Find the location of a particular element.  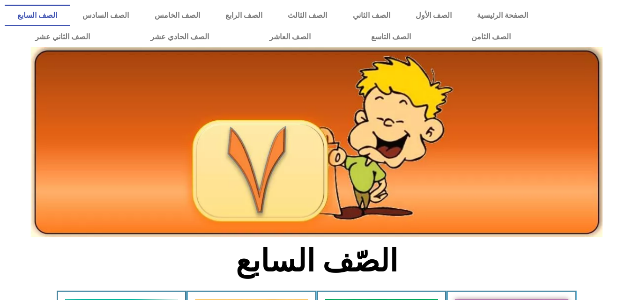

a: الصف العاشر is located at coordinates (289, 37).